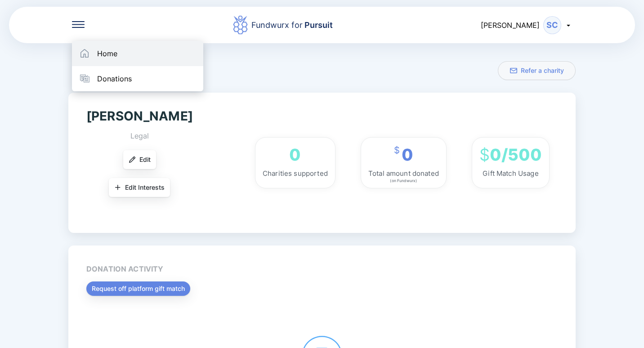 This screenshot has height=348, width=644. Describe the element at coordinates (140, 136) in the screenshot. I see `div: Legal` at that location.